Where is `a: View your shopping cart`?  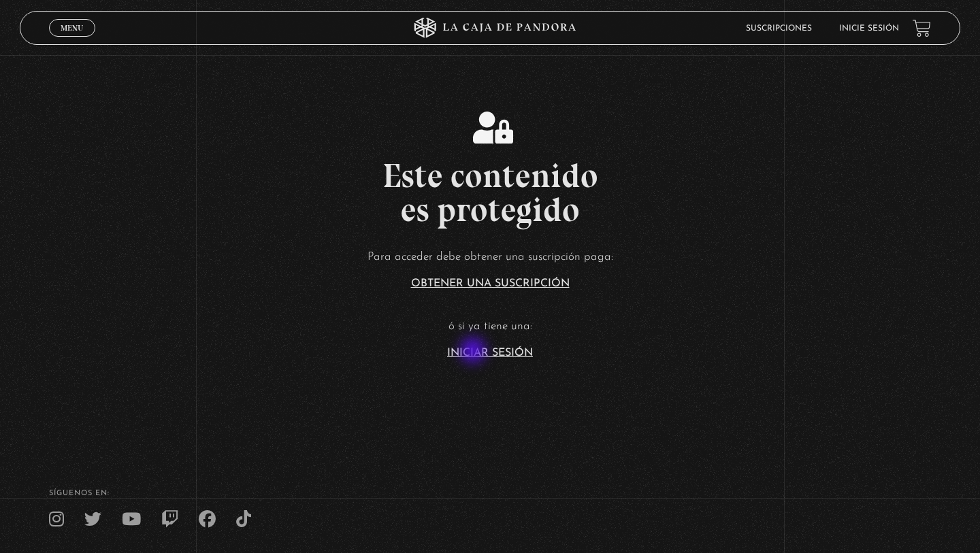 a: View your shopping cart is located at coordinates (921, 28).